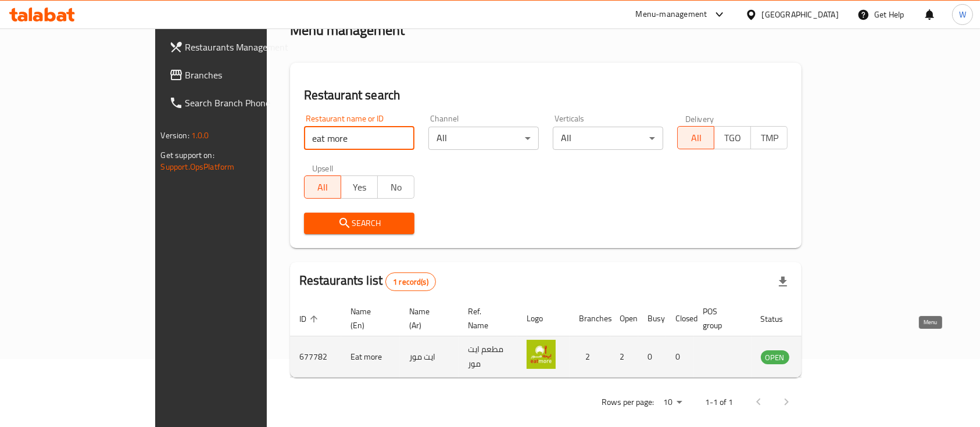 The height and width of the screenshot is (427, 980). Describe the element at coordinates (625, 319) in the screenshot. I see `th: Open` at that location.